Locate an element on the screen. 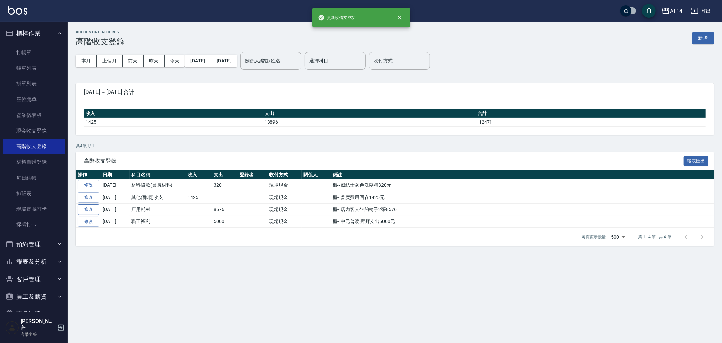 The height and width of the screenshot is (343, 722). button: AT14 is located at coordinates (672, 11).